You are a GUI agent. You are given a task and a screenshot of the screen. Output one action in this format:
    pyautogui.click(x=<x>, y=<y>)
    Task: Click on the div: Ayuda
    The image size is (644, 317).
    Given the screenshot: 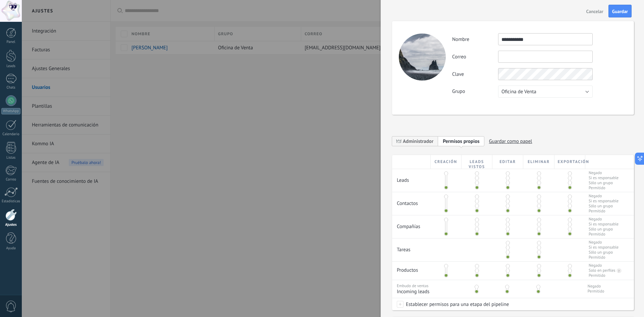 What is the action you would take?
    pyautogui.click(x=11, y=248)
    